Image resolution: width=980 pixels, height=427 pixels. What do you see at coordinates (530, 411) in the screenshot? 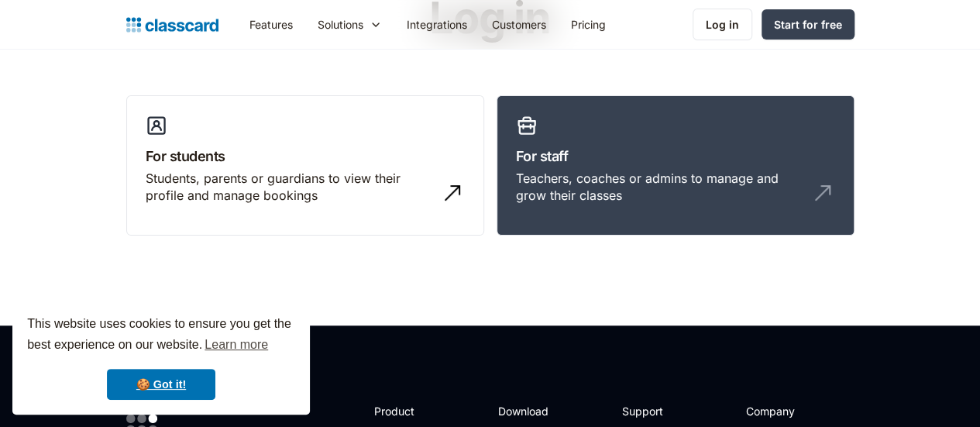
I see `h2: Download` at bounding box center [530, 411].